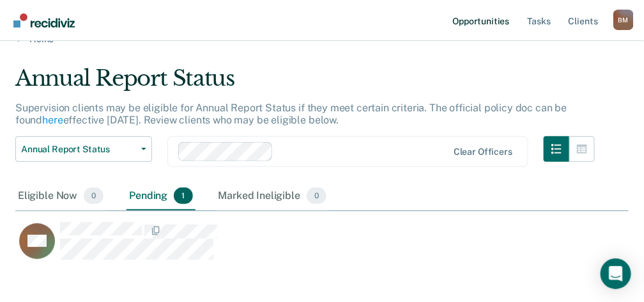  I want to click on div: CaseloadOpportunityCell-04047960, so click(284, 247).